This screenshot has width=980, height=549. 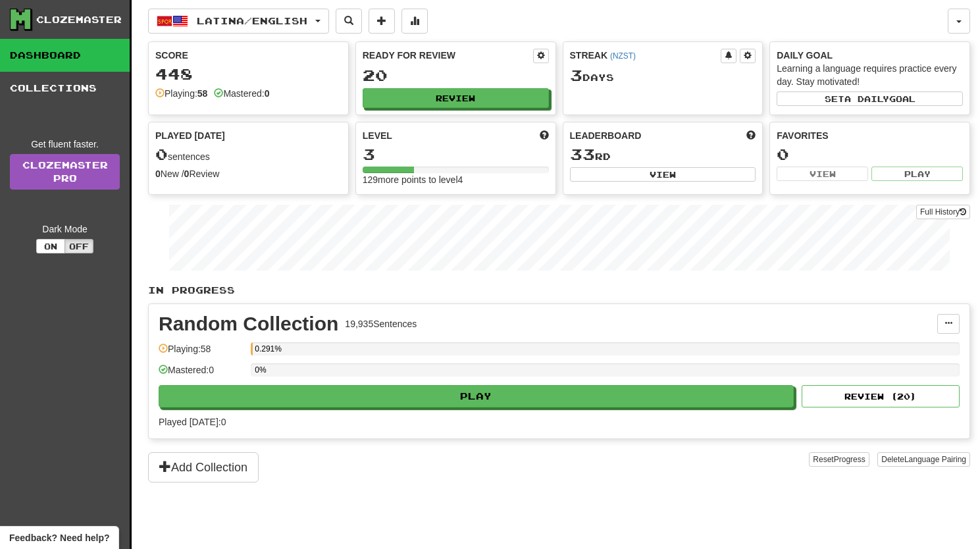 I want to click on div: 19,935 Sentences, so click(x=380, y=324).